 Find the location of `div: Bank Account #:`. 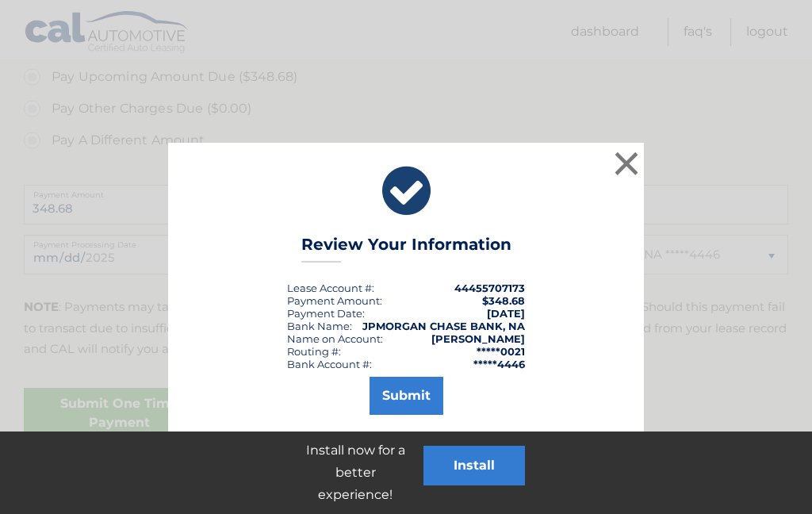

div: Bank Account #: is located at coordinates (329, 364).